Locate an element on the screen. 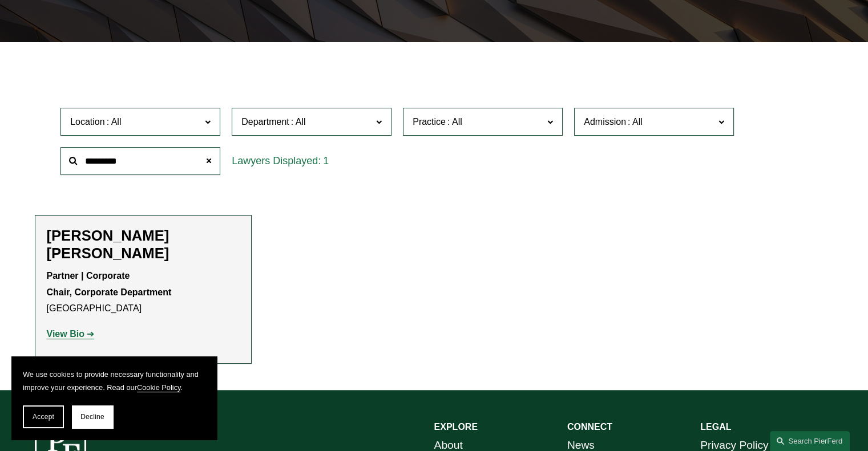 This screenshot has height=451, width=868. a: Search this site is located at coordinates (810, 441).